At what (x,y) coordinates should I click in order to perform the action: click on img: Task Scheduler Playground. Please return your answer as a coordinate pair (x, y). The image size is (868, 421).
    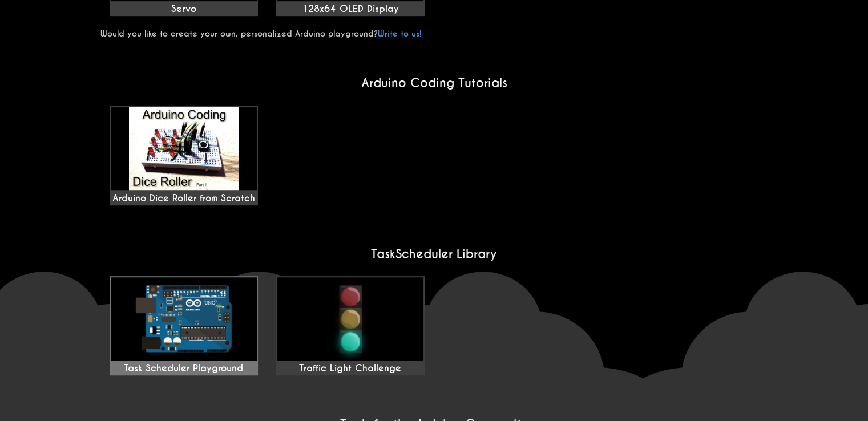
    Looking at the image, I should click on (183, 319).